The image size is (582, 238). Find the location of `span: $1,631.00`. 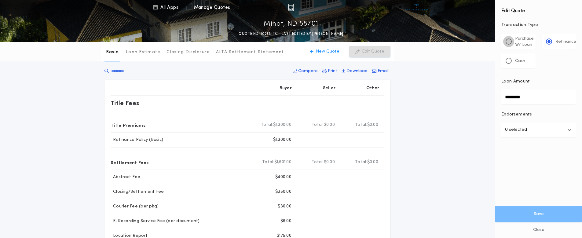

span: $1,631.00 is located at coordinates (283, 162).